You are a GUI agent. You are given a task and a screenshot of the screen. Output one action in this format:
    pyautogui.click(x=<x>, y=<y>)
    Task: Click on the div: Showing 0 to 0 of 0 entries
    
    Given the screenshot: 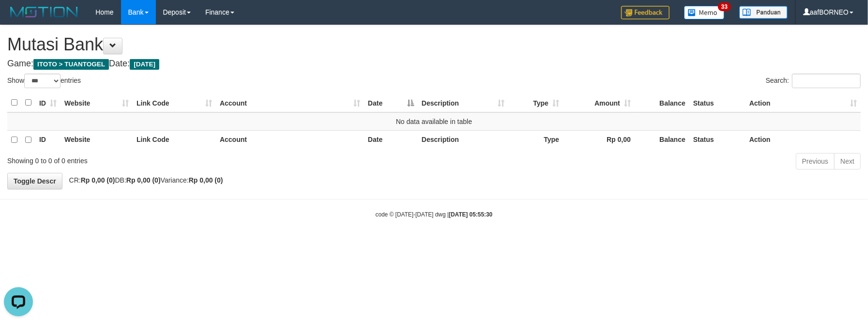 What is the action you would take?
    pyautogui.click(x=180, y=159)
    